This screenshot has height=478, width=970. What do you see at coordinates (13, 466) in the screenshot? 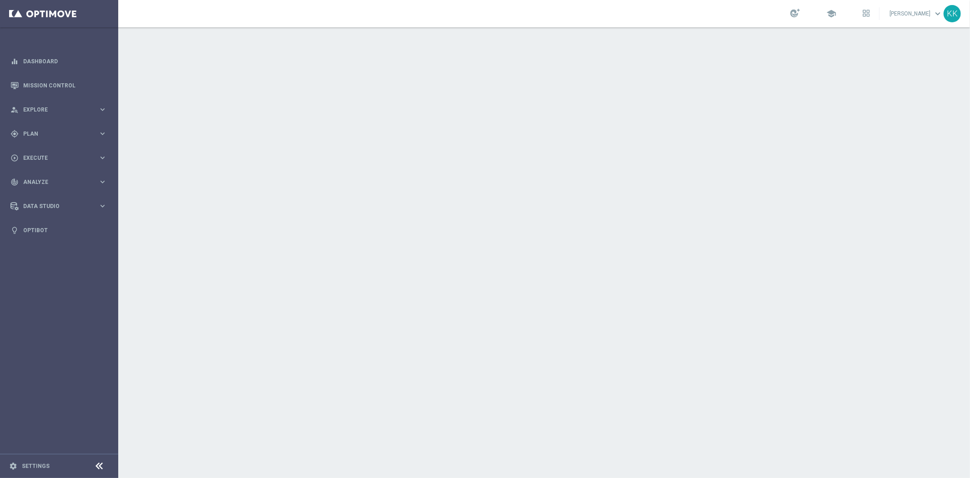
I see `i: settings` at bounding box center [13, 466].